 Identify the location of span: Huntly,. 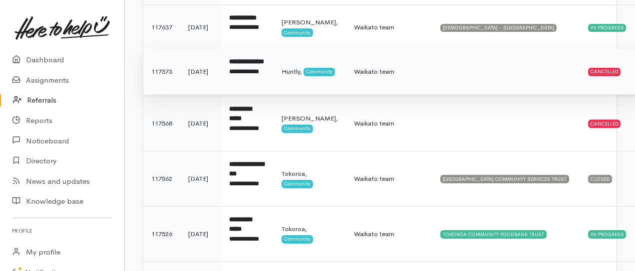
(291, 71).